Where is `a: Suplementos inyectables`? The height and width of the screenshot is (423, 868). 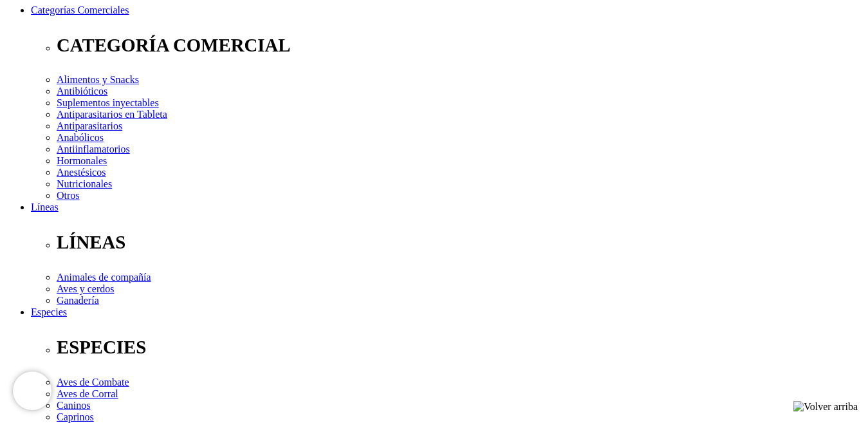 a: Suplementos inyectables is located at coordinates (107, 102).